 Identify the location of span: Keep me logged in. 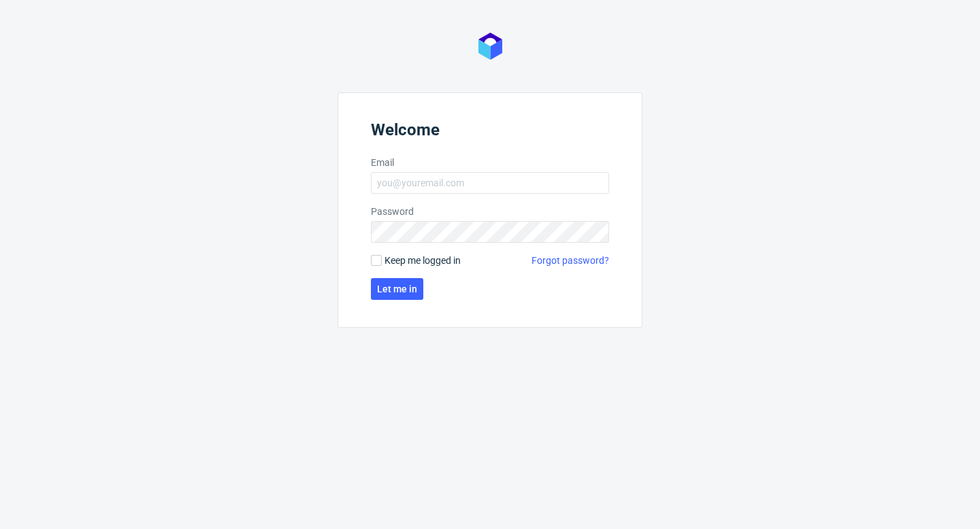
(422, 261).